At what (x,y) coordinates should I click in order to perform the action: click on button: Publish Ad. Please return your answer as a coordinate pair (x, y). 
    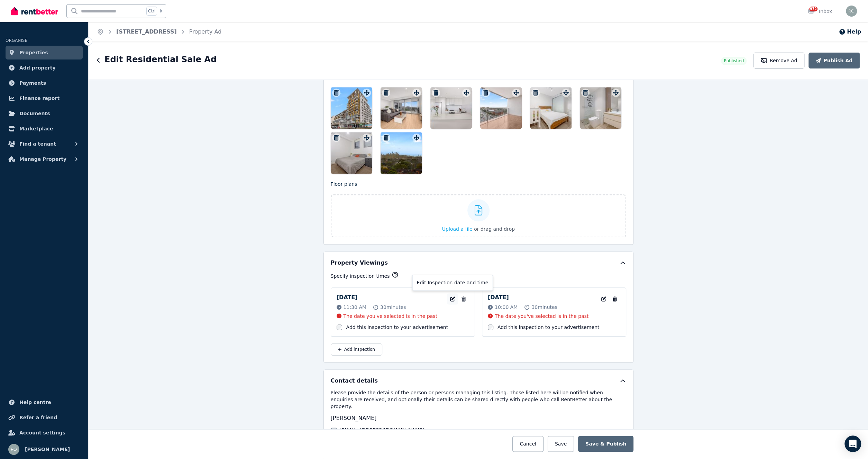
    Looking at the image, I should click on (834, 60).